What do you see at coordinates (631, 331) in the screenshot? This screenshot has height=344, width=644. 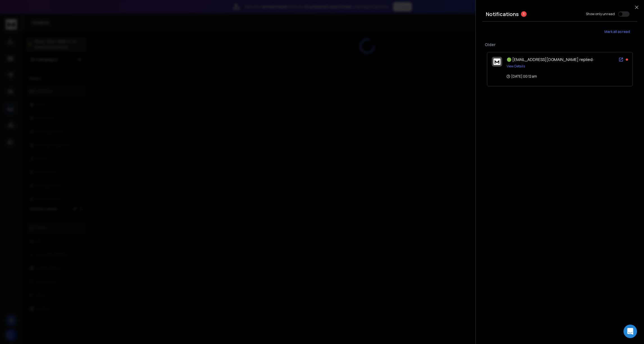 I see `div: Open Intercom Messenger` at bounding box center [631, 331].